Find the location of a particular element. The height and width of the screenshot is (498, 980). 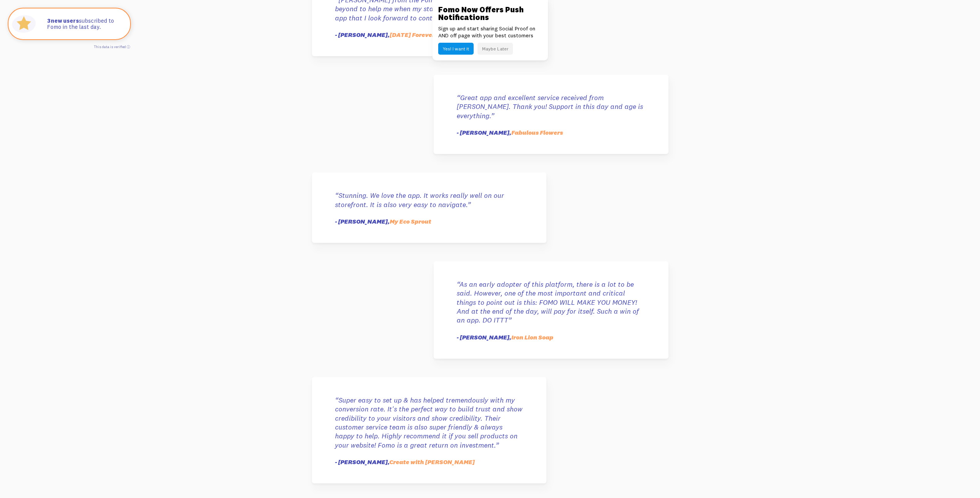

strong: new users is located at coordinates (63, 20).